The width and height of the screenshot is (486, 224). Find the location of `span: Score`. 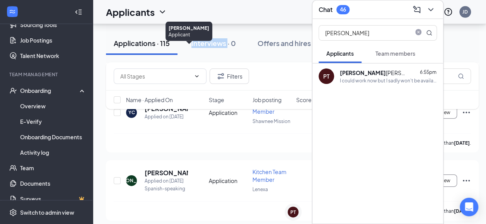

span: Score is located at coordinates (304, 100).